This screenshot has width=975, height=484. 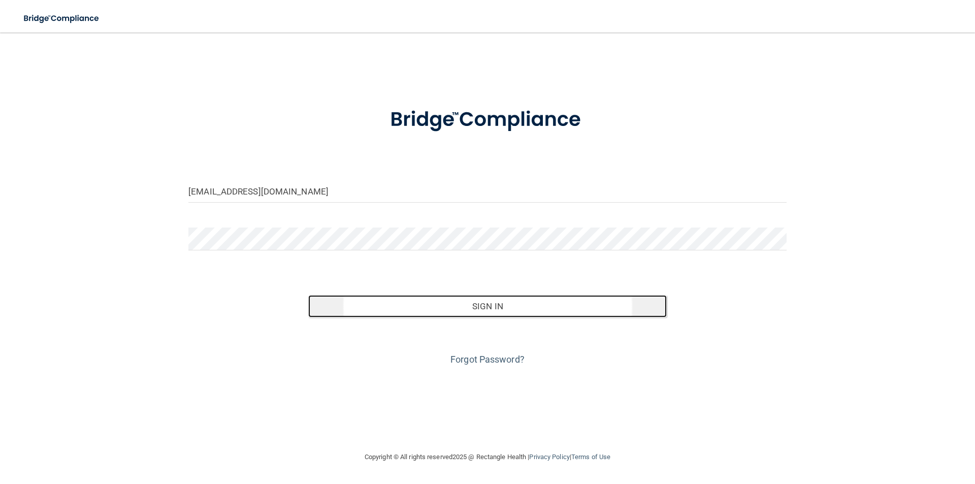 What do you see at coordinates (487, 457) in the screenshot?
I see `div: Copyright © All rights reserved 2025 @ Rectangle Health | |` at bounding box center [487, 457].